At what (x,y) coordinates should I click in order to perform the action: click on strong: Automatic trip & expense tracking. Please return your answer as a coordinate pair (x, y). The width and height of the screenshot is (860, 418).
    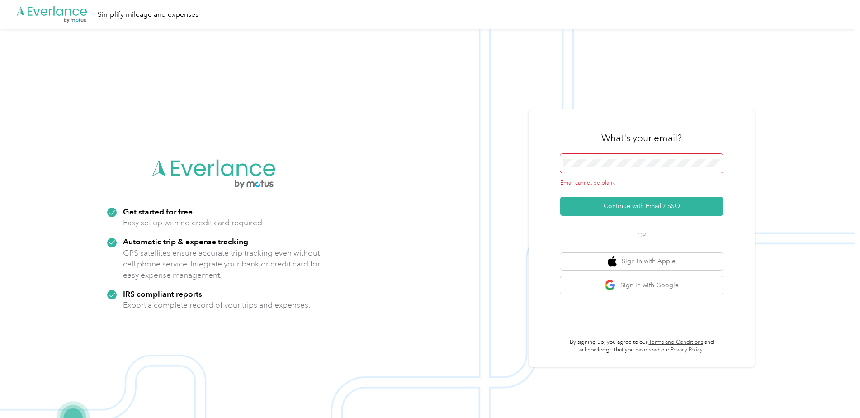
    Looking at the image, I should click on (185, 241).